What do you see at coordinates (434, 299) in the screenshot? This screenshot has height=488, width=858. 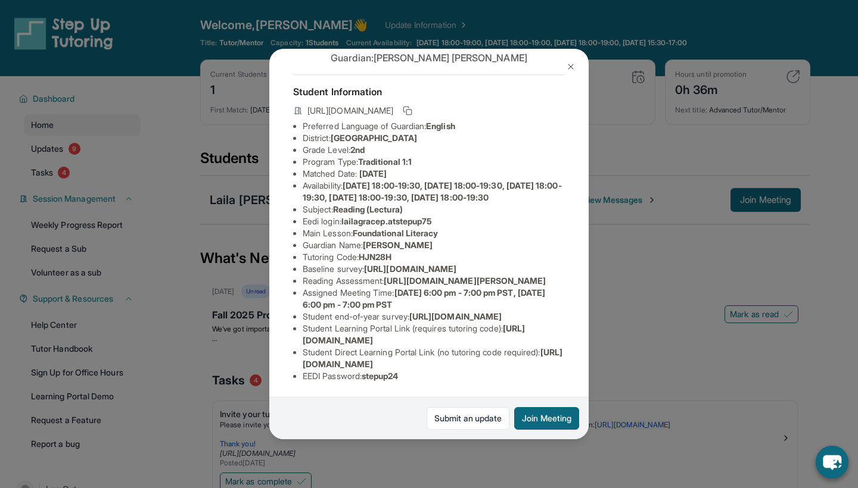 I see `li: Assigned Meeting Time :` at bounding box center [434, 299].